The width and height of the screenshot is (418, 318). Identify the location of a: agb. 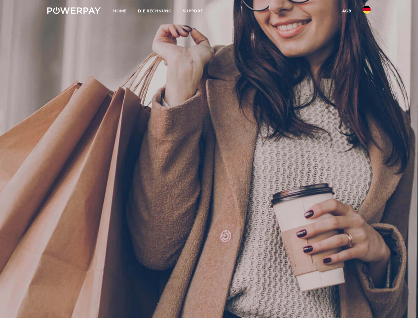
(347, 11).